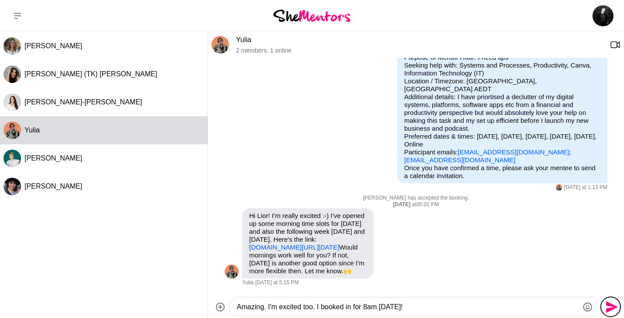  Describe the element at coordinates (12, 46) in the screenshot. I see `img: A` at that location.